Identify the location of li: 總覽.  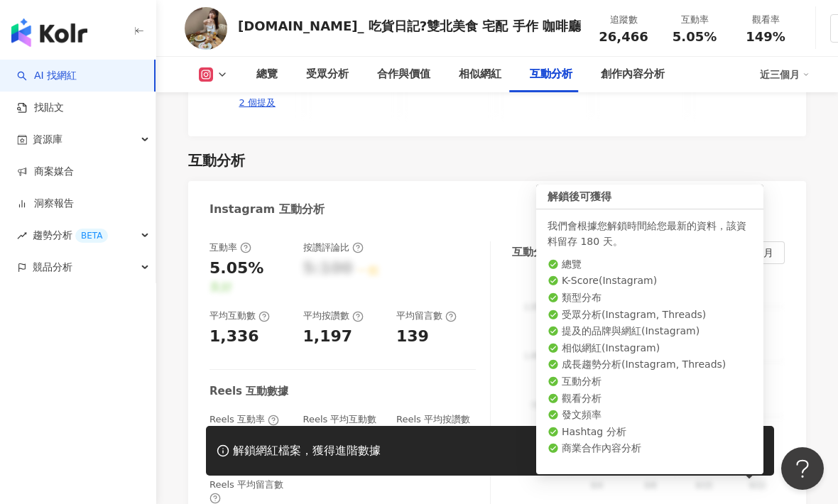
(650, 265).